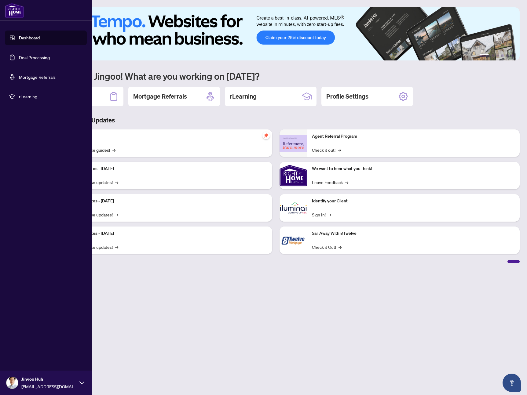 This screenshot has height=395, width=527. I want to click on a: Mortgage Referrals, so click(37, 77).